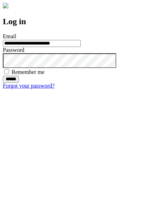 The height and width of the screenshot is (211, 158). I want to click on label: Email, so click(9, 36).